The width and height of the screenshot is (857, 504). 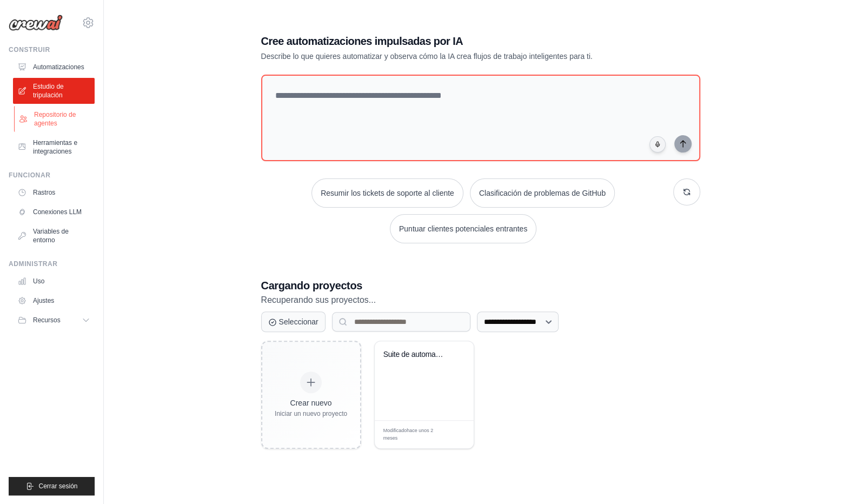 I want to click on font: Describe lo que quieres automatizar y observa cómo la IA crea flujos de trabajo inteligentes para..., so click(x=427, y=56).